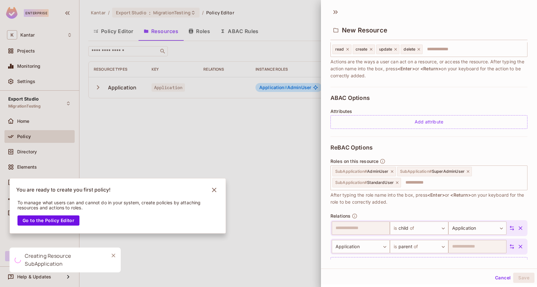 This screenshot has width=537, height=287. Describe the element at coordinates (419, 228) in the screenshot. I see `div: child` at that location.